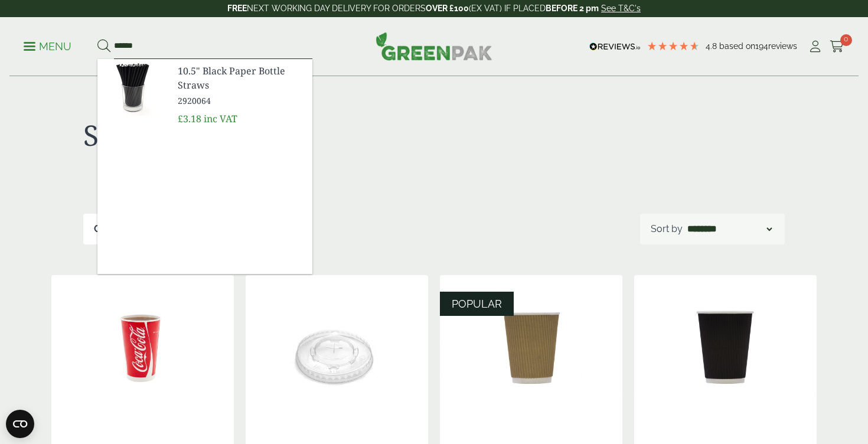 This screenshot has height=444, width=868. What do you see at coordinates (531, 349) in the screenshot?
I see `a: 12oz Kraft Ripple Cup-0` at bounding box center [531, 349].